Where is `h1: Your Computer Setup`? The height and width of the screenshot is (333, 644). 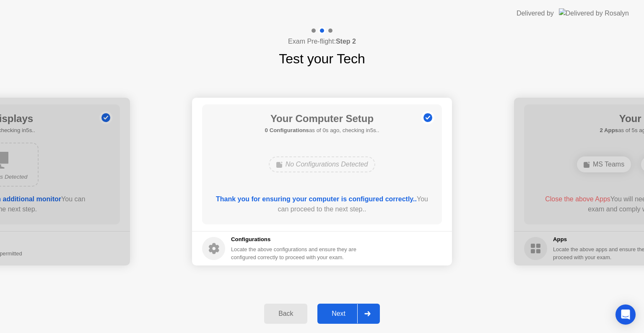 h1: Your Computer Setup is located at coordinates (322, 119).